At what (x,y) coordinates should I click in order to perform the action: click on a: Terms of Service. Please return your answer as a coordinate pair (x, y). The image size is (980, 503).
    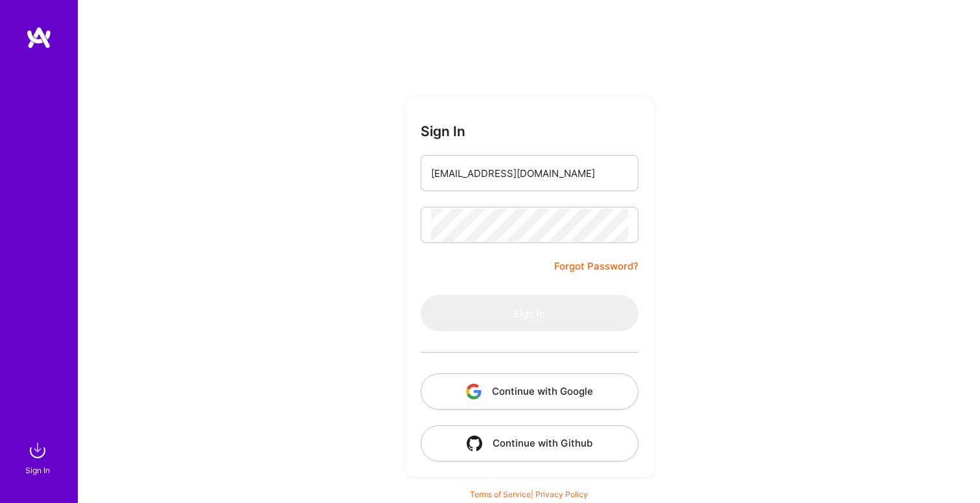
    Looking at the image, I should click on (500, 494).